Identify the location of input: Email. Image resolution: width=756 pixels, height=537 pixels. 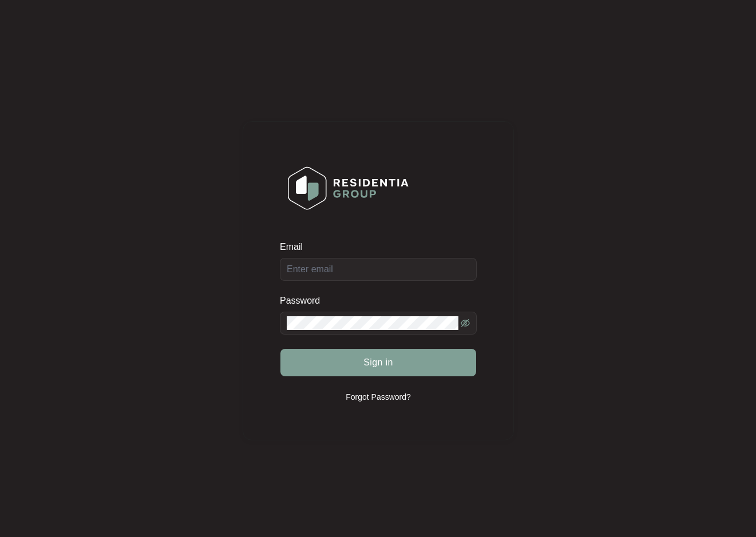
(379, 269).